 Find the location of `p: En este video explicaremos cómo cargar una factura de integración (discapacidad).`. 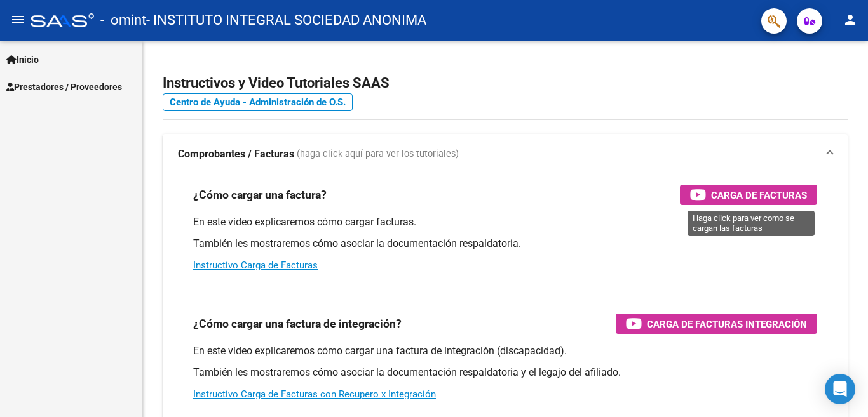

p: En este video explicaremos cómo cargar una factura de integración (discapacidad). is located at coordinates (505, 351).